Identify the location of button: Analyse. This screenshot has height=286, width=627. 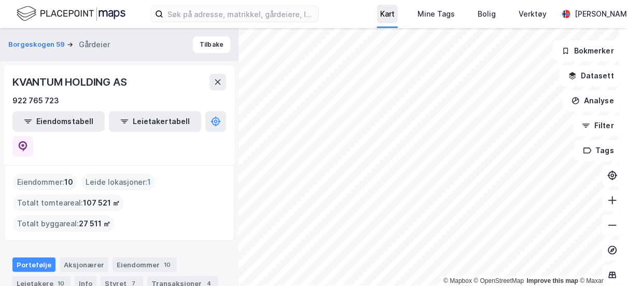
(593, 101).